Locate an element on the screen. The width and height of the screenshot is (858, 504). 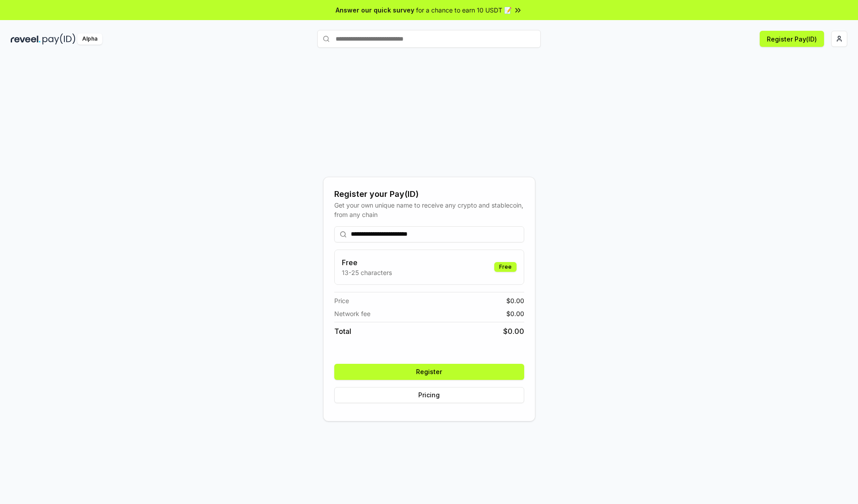
img: reveel_dark is located at coordinates (25, 39).